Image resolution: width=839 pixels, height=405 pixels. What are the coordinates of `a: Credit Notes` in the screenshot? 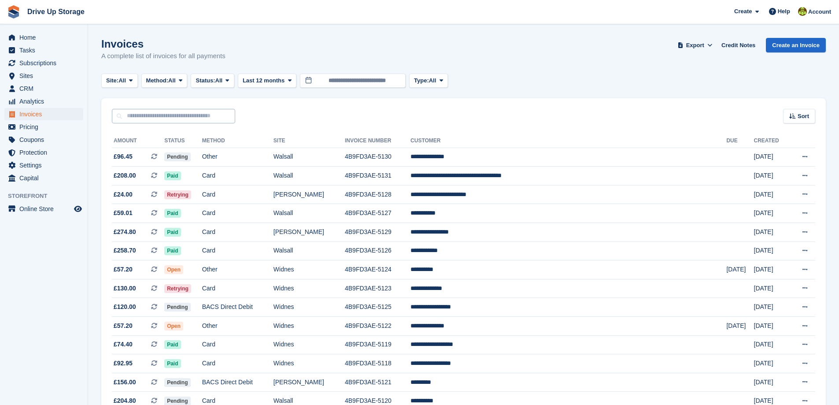 It's located at (738, 45).